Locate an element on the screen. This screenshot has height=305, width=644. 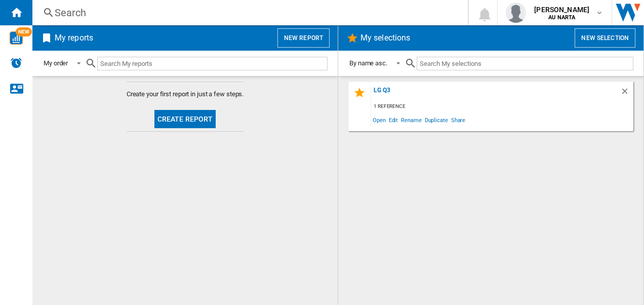
div: By name asc. is located at coordinates (368, 63).